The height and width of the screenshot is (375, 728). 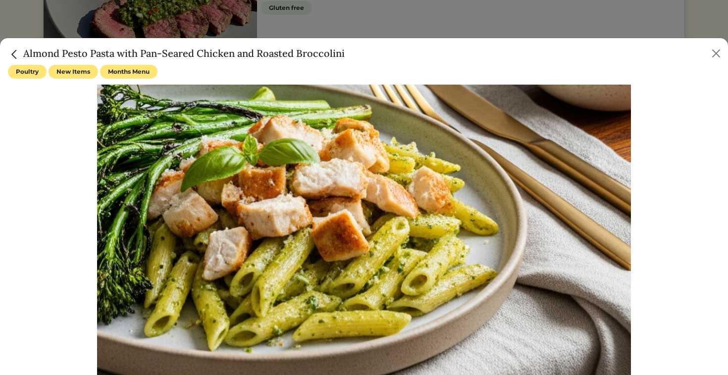 What do you see at coordinates (73, 72) in the screenshot?
I see `span: New Items` at bounding box center [73, 72].